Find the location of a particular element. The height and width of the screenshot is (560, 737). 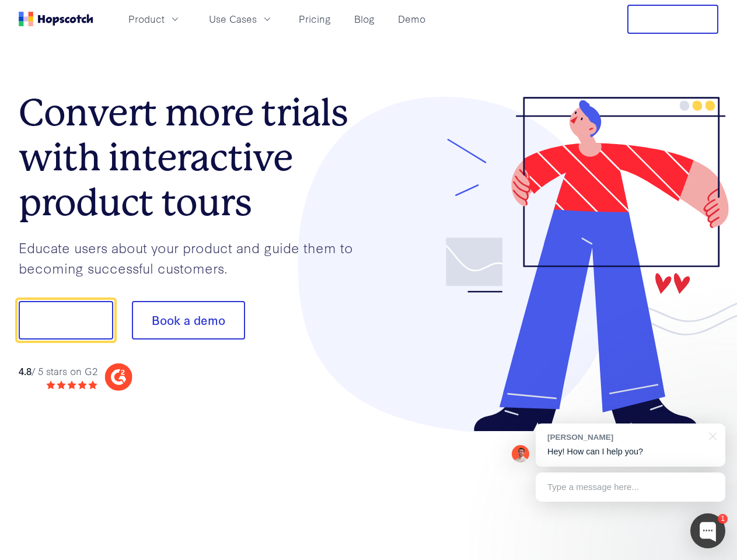

a: Book a demo is located at coordinates (189, 320).